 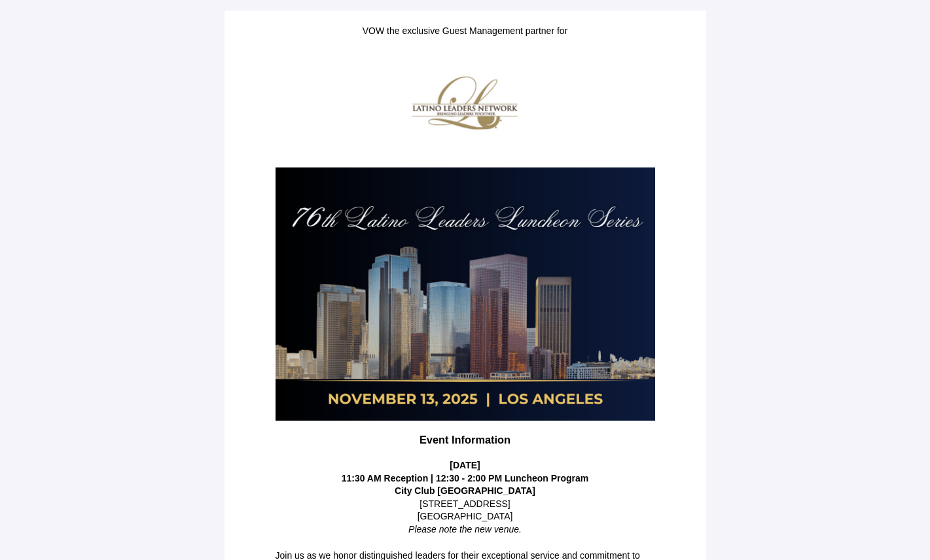 What do you see at coordinates (465, 32) in the screenshot?
I see `p: VOW the exclusive Guest Management partner for` at bounding box center [465, 32].